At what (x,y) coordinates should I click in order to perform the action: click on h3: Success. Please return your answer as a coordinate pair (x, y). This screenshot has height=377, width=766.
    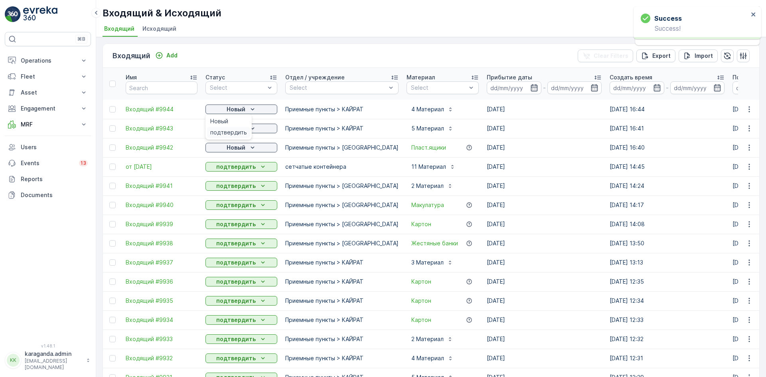
    Looking at the image, I should click on (668, 18).